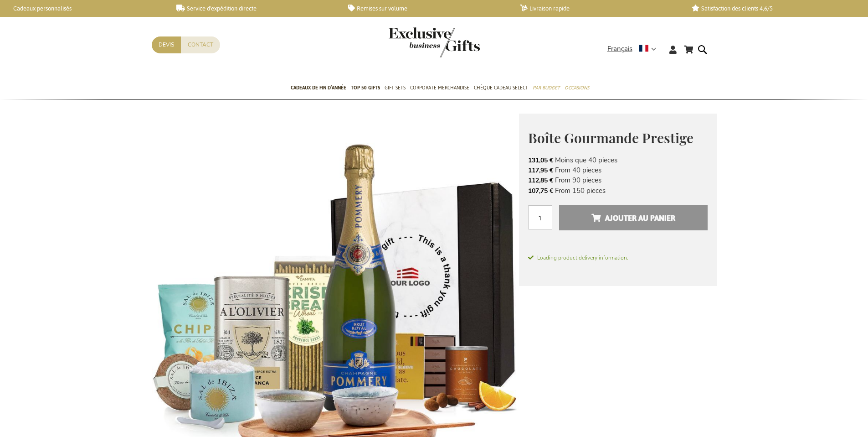 The image size is (868, 437). I want to click on li: From 90 pieces, so click(618, 180).